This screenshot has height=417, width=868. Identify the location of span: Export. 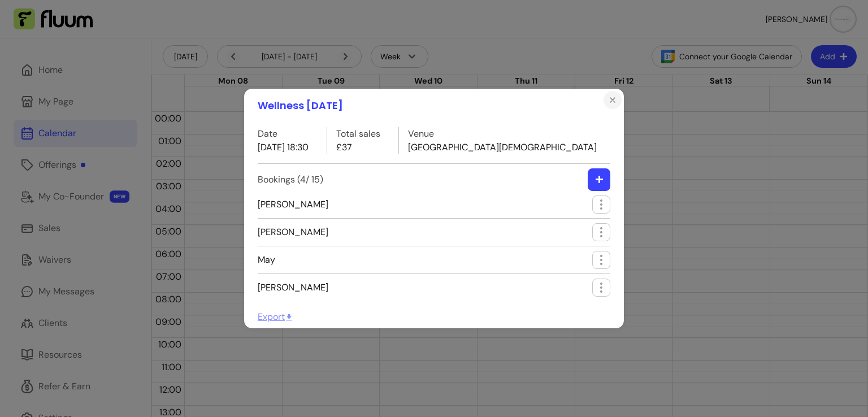
(276, 316).